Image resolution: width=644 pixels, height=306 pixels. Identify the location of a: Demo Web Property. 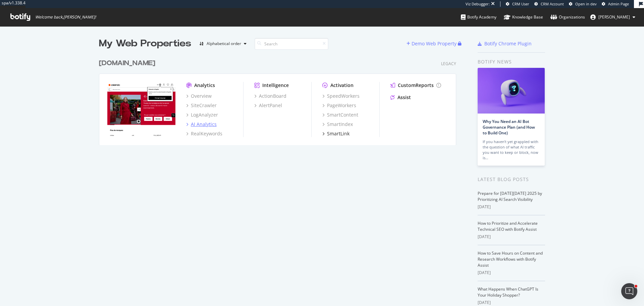
(432, 43).